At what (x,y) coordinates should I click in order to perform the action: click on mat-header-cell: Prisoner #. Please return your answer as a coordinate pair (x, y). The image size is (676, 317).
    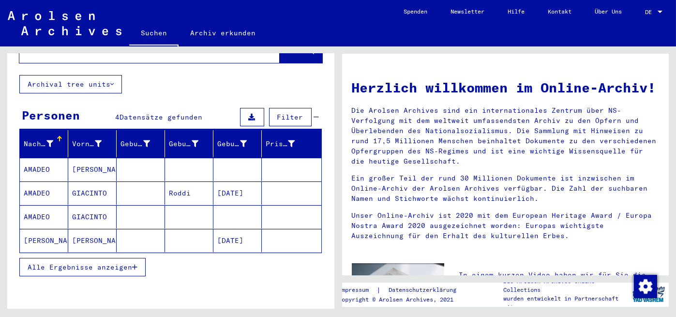
    Looking at the image, I should click on (291, 144).